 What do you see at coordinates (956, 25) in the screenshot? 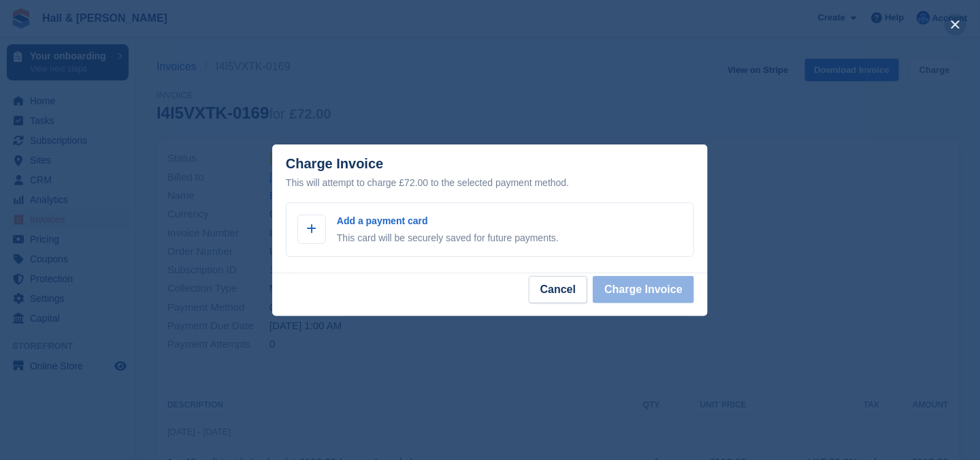
I see `button: close` at bounding box center [956, 25].